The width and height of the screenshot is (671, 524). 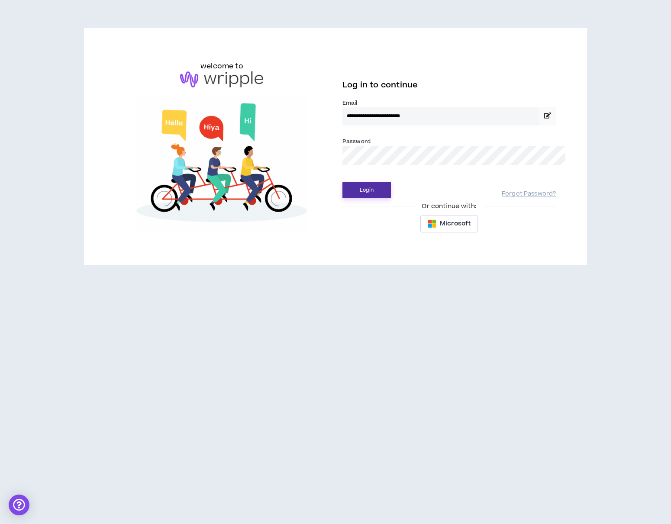 What do you see at coordinates (367, 190) in the screenshot?
I see `button: Login` at bounding box center [367, 190].